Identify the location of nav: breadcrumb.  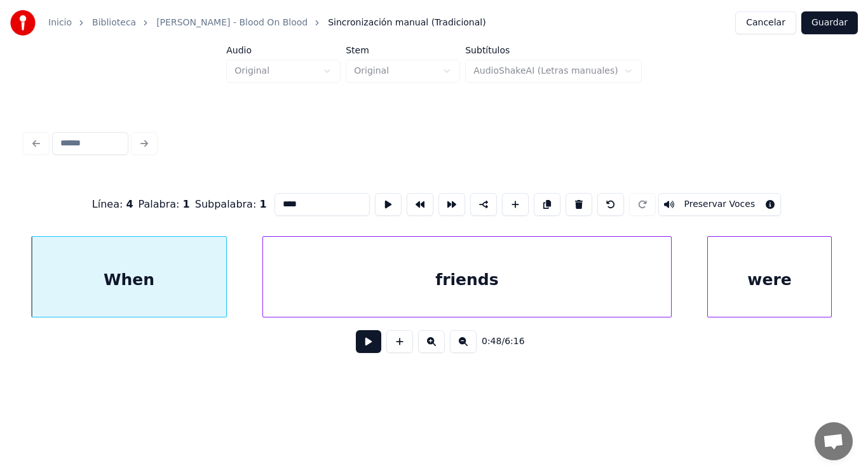
(267, 22).